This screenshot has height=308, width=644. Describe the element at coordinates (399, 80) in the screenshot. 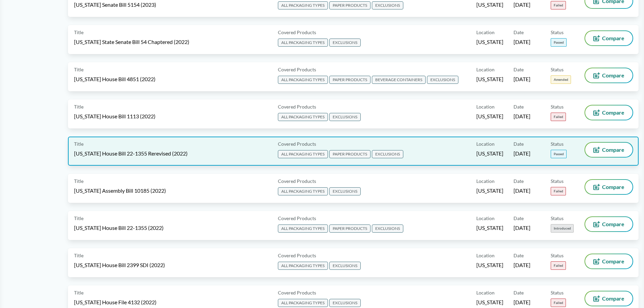

I see `span: BEVERAGE CONTAINERS` at that location.